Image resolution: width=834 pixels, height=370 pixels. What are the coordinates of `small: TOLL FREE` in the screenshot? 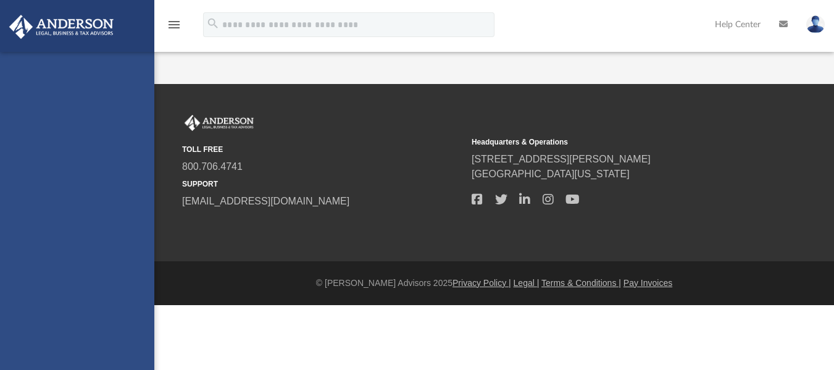 It's located at (322, 149).